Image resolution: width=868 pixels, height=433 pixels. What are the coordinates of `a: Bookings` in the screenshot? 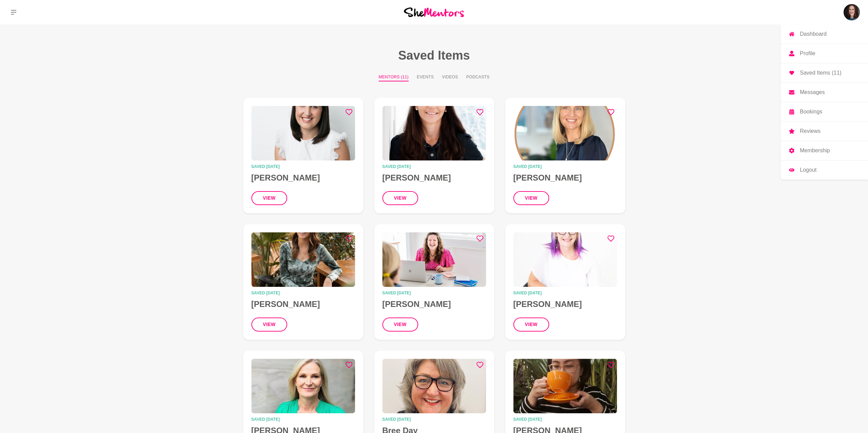 It's located at (825, 112).